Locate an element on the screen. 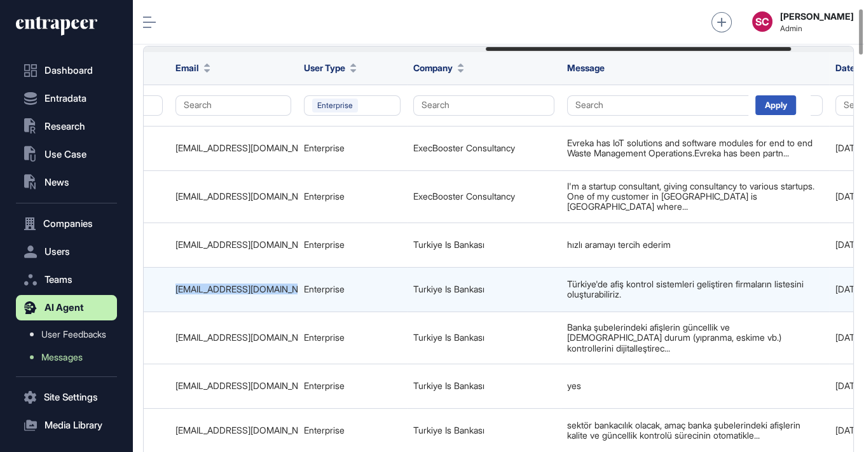 The height and width of the screenshot is (452, 864). button: Email is located at coordinates (193, 67).